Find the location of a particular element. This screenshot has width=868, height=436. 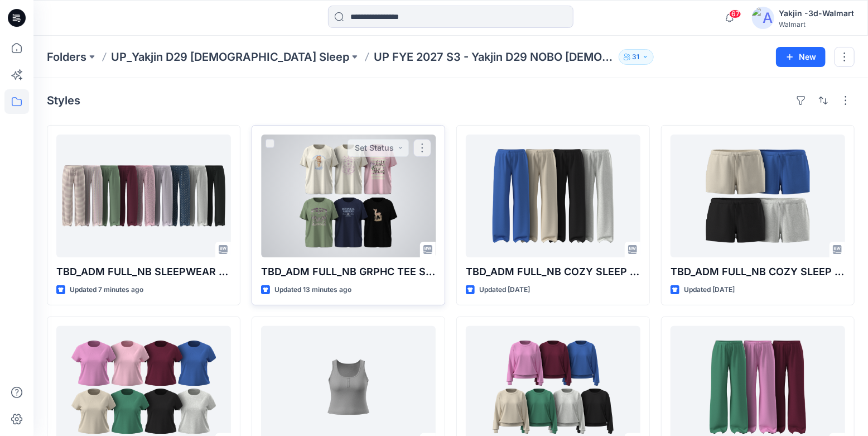

span: 67 is located at coordinates (735, 14).